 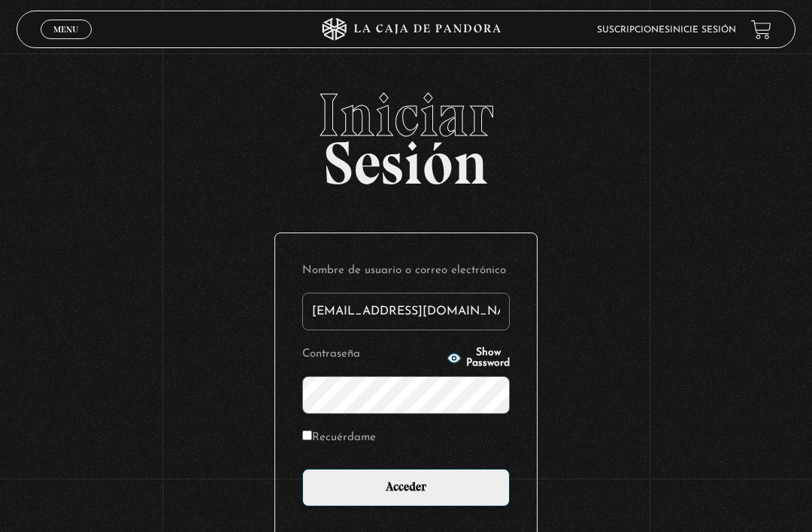 I want to click on span: Show Password, so click(x=488, y=358).